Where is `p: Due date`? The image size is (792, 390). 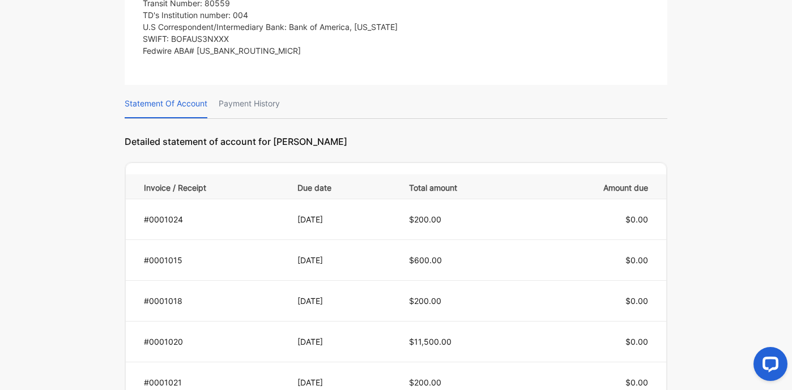
p: Due date is located at coordinates (342, 186).